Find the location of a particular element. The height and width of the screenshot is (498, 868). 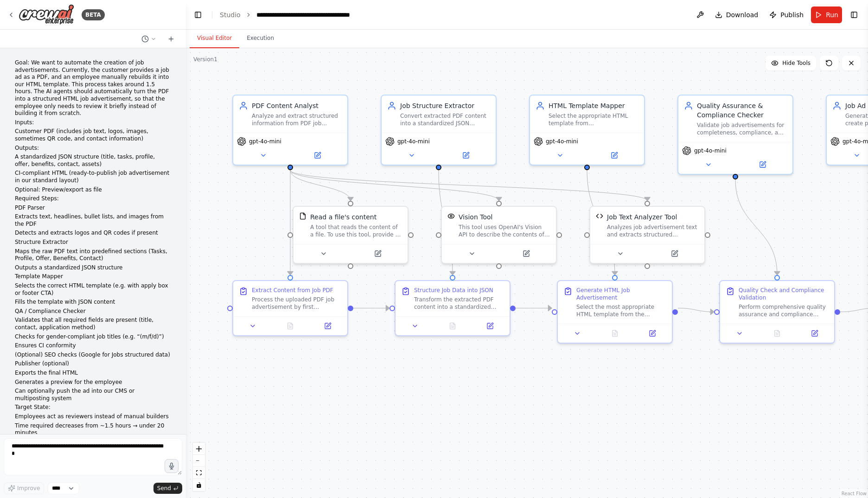

div: PDF Content Analyst is located at coordinates (296, 105).